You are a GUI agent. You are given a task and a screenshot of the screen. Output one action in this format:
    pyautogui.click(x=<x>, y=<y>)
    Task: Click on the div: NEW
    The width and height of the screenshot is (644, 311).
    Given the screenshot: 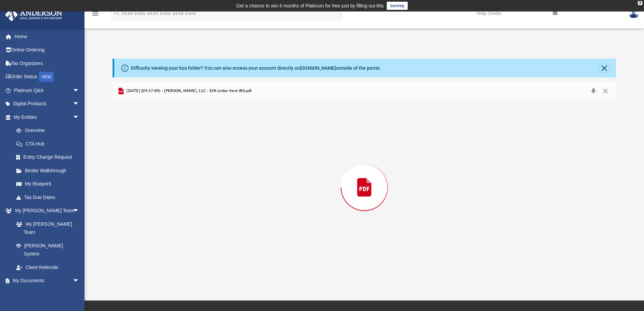 What is the action you would take?
    pyautogui.click(x=47, y=77)
    